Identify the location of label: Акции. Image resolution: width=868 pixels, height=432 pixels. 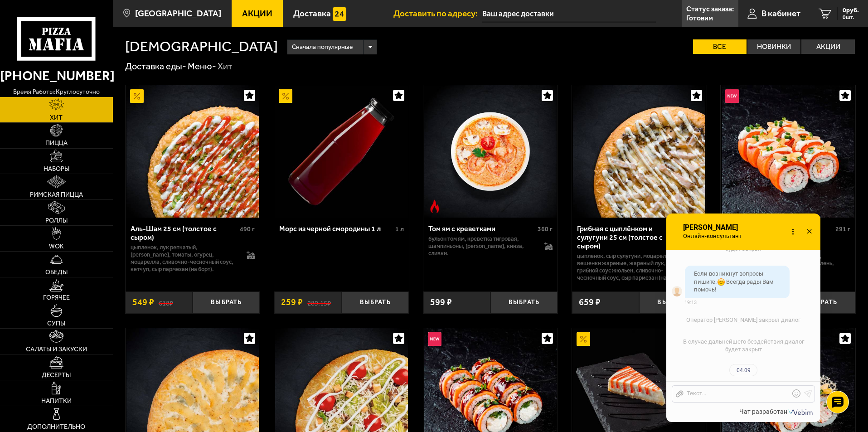
(828, 46).